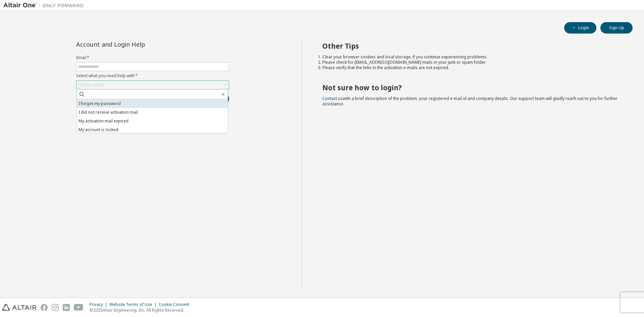 The width and height of the screenshot is (644, 317). Describe the element at coordinates (55, 307) in the screenshot. I see `img: instagram.svg` at that location.